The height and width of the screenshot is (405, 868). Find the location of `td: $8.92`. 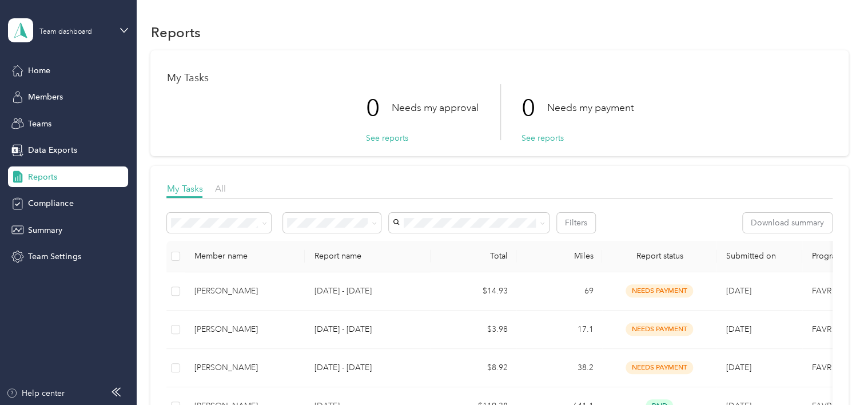

td: $8.92 is located at coordinates (474, 368).